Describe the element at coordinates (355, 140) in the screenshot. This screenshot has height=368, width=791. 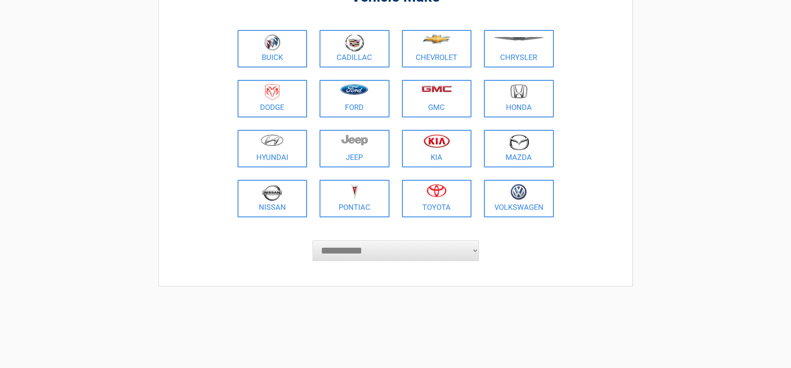
I see `img: jeep` at that location.